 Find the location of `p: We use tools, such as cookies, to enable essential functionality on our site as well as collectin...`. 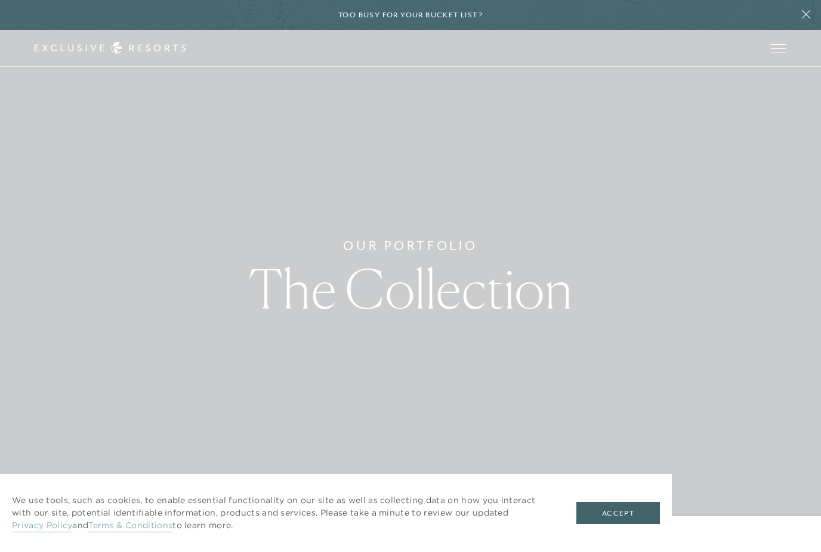

p: We use tools, such as cookies, to enable essential functionality on our site as well as collectin... is located at coordinates (282, 513).